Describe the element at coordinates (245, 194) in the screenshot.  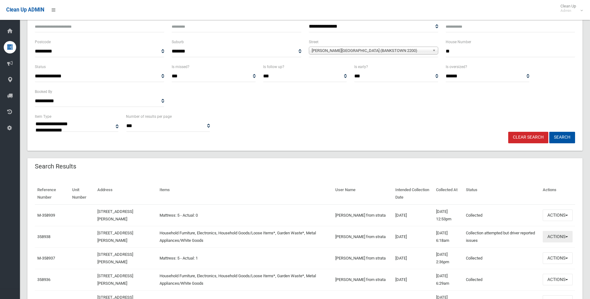
I see `th: Items` at that location.